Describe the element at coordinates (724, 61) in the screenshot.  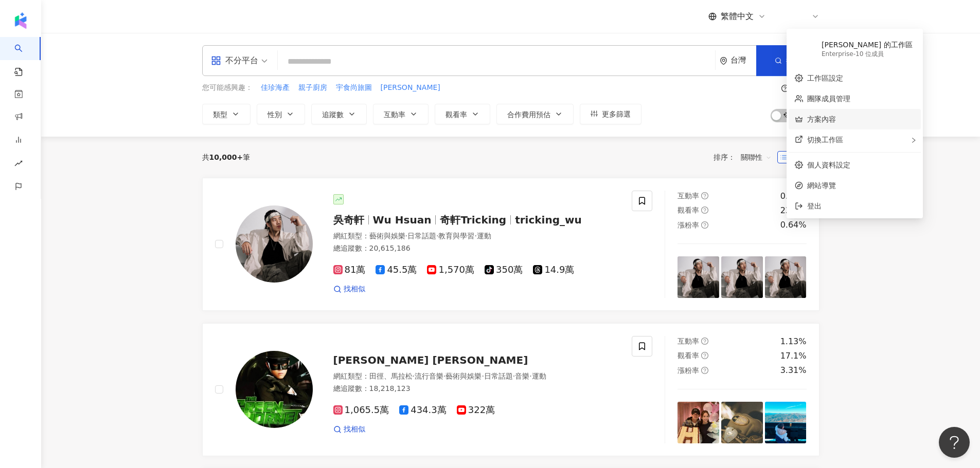
I see `span: environment` at that location.